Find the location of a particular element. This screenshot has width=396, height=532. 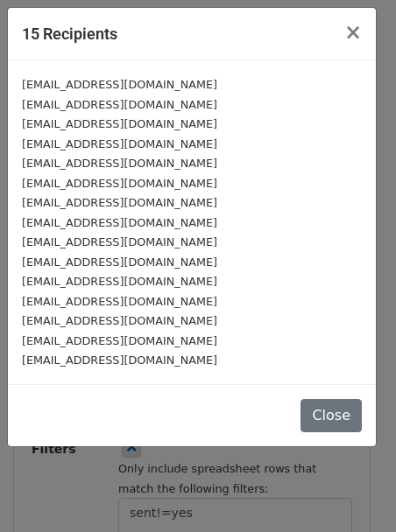

div: 聊天小工具 is located at coordinates (352, 490).